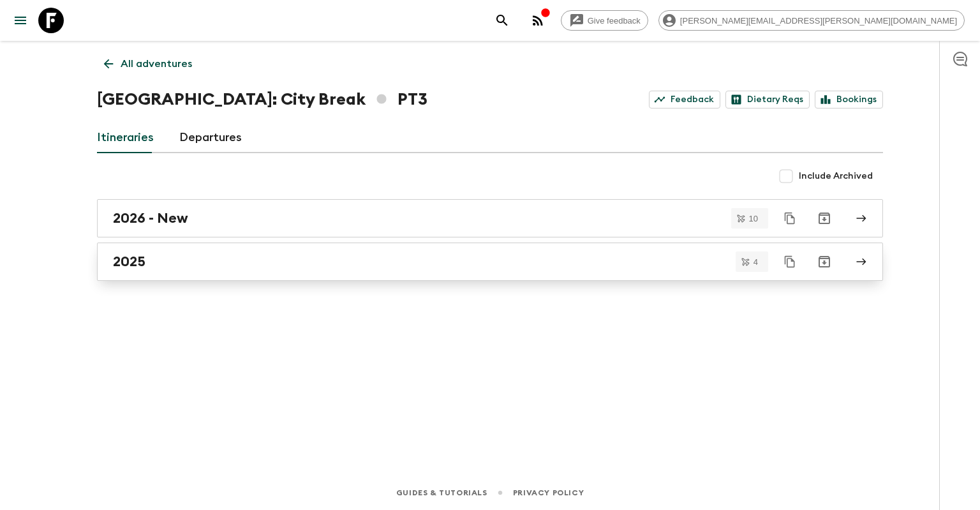 The height and width of the screenshot is (510, 980). I want to click on button: search adventures, so click(502, 21).